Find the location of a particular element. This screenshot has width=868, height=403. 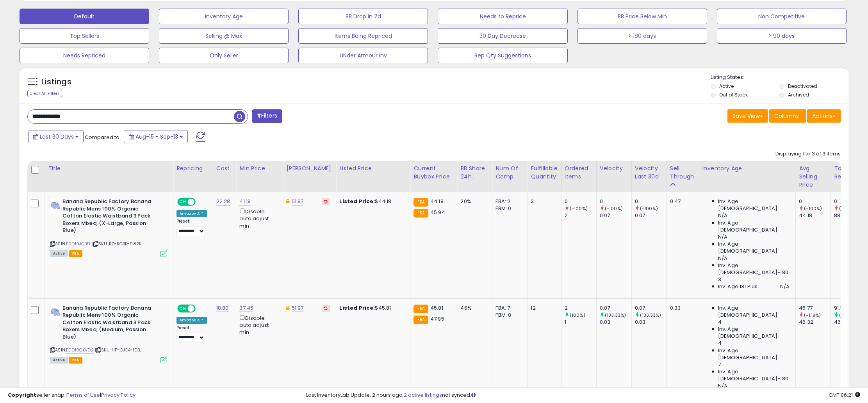

div: 45.77 is located at coordinates (815, 308).